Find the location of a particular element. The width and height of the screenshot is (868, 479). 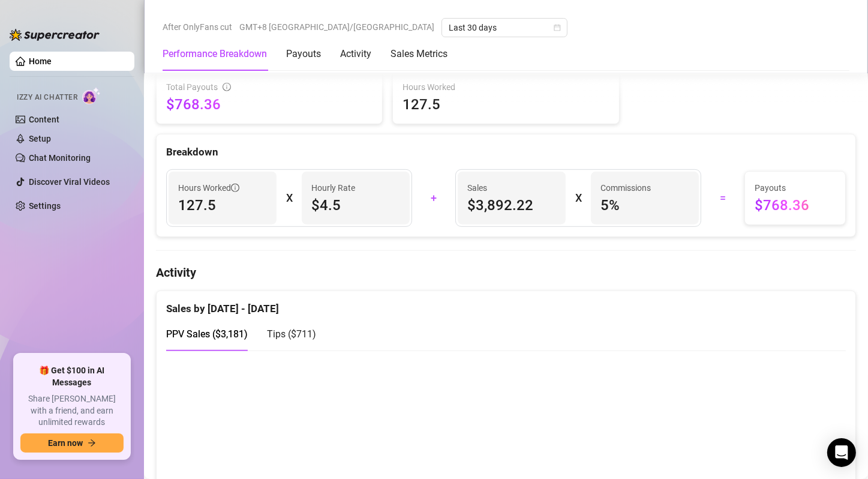

h4: Activity is located at coordinates (506, 272).